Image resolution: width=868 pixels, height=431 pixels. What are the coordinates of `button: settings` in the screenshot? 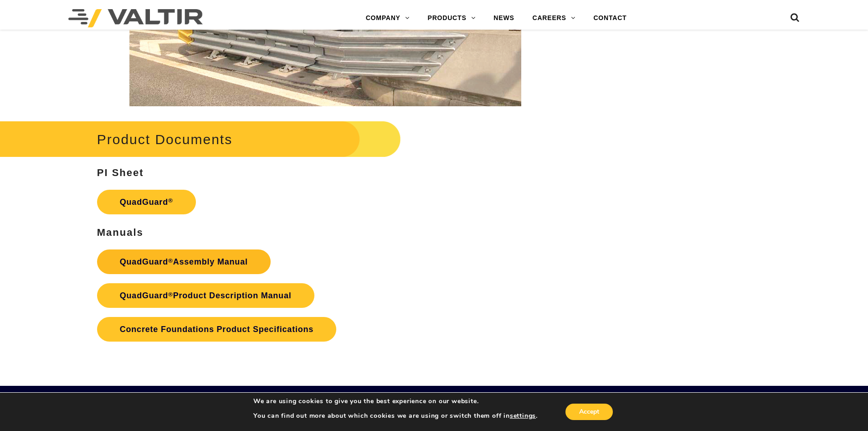 It's located at (523, 416).